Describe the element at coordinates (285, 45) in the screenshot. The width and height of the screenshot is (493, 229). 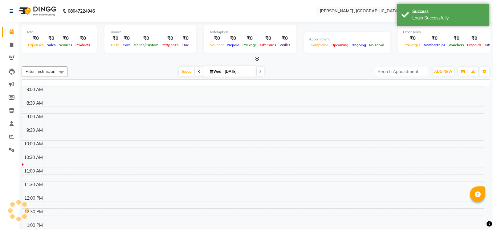
I see `span: Wallet` at that location.